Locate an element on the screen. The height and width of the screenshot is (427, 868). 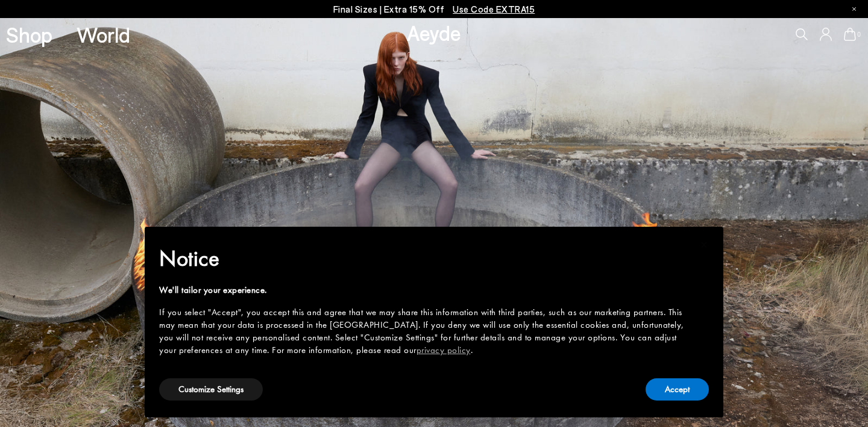
a: Aeyde is located at coordinates (434, 32).